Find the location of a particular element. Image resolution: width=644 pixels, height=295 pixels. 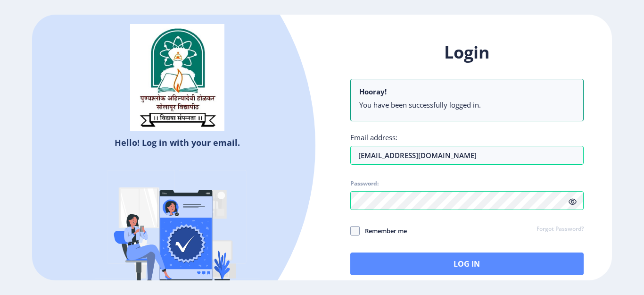

input: Email address is located at coordinates (467, 155).